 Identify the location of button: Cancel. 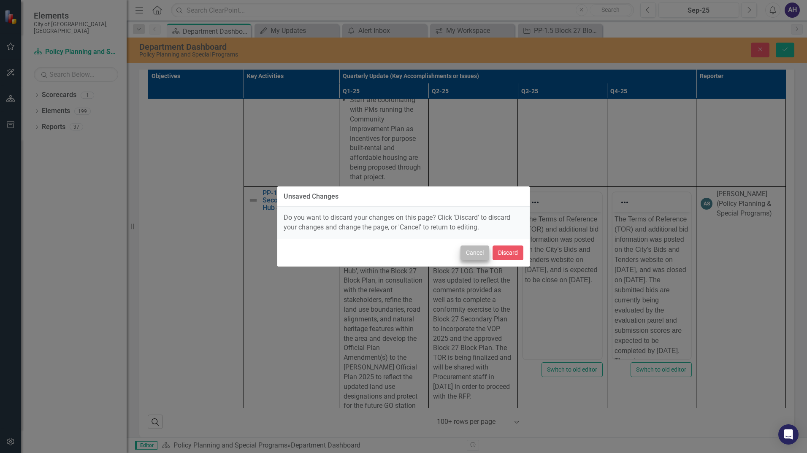
(475, 253).